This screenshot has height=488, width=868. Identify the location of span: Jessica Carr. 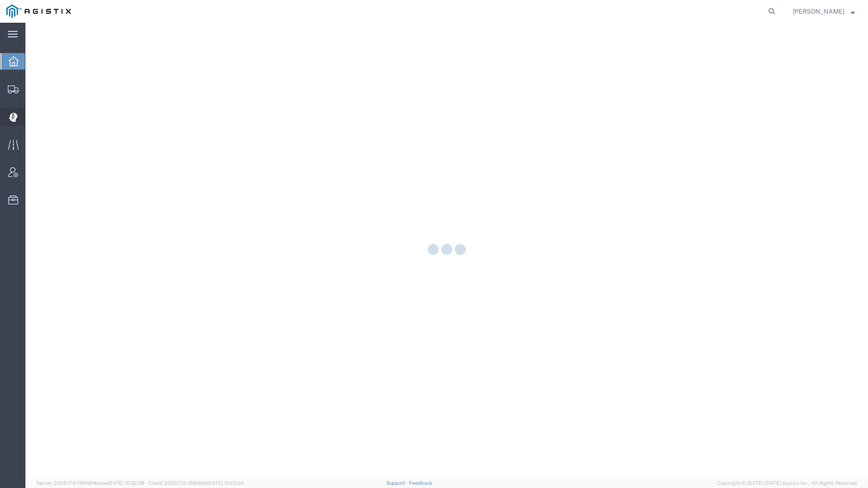
(819, 11).